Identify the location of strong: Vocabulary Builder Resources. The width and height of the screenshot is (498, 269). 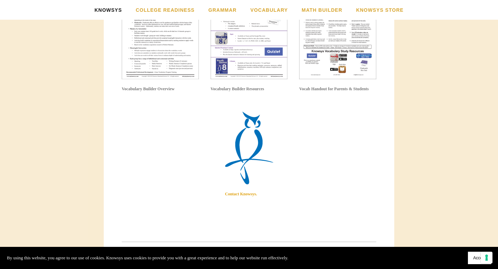
(237, 89).